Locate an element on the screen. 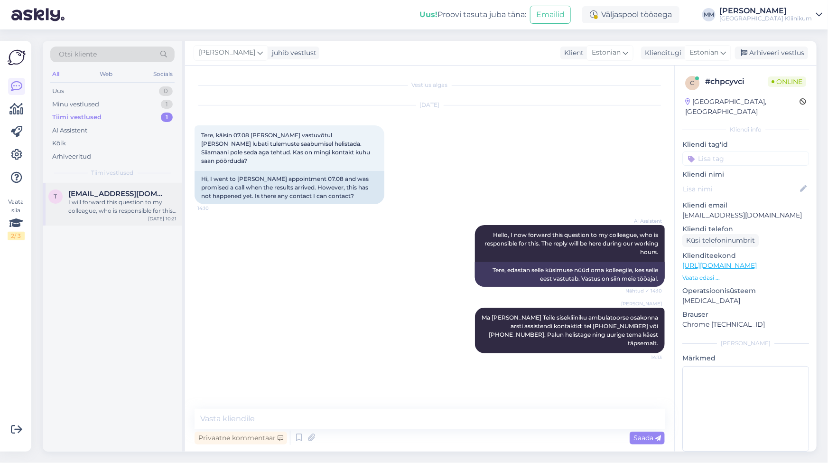  div: Arhiveeri vestlus is located at coordinates (772, 53).